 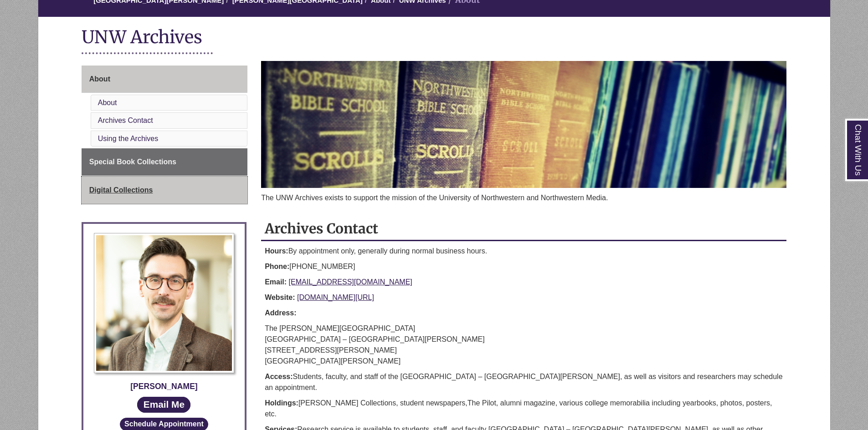 I want to click on div: Guide Page Menu, so click(x=164, y=135).